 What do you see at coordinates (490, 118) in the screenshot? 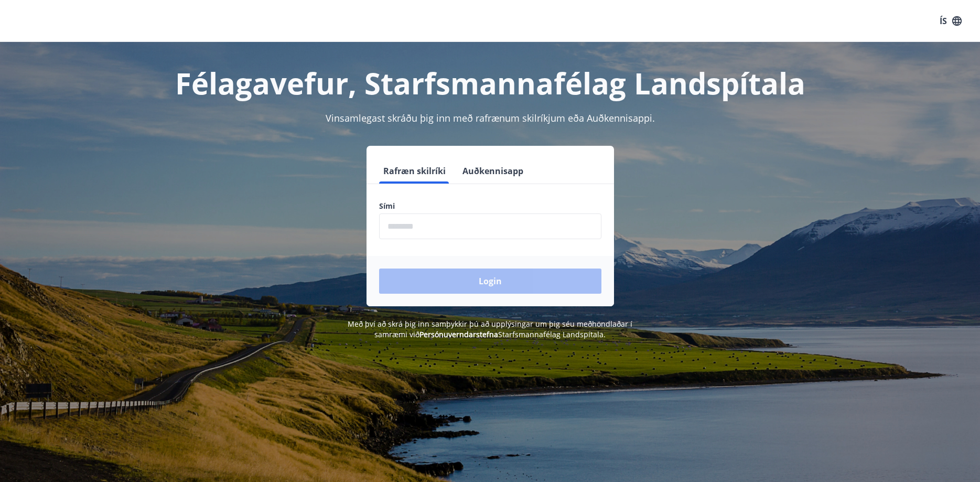
I see `span: Vinsamlegast skráðu þig inn með rafrænum skilríkjum eða Auðkennisappi.` at bounding box center [490, 118].